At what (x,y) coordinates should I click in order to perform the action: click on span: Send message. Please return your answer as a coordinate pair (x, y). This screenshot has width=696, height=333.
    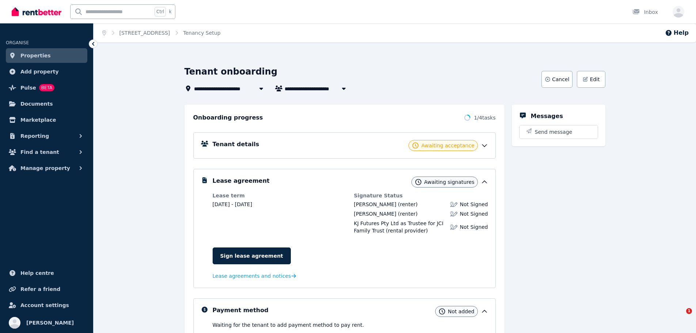
    Looking at the image, I should click on (553, 132).